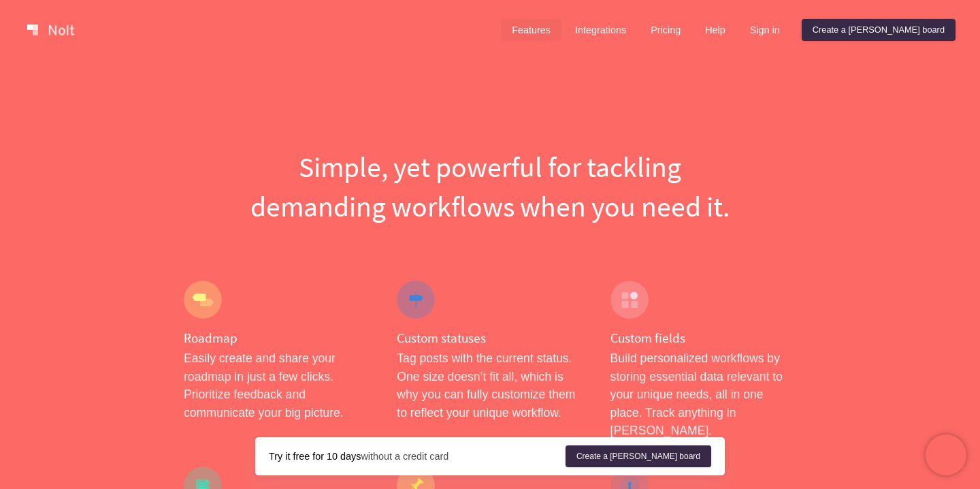 This screenshot has width=980, height=489. Describe the element at coordinates (489, 337) in the screenshot. I see `h4: Custom statuses` at that location.